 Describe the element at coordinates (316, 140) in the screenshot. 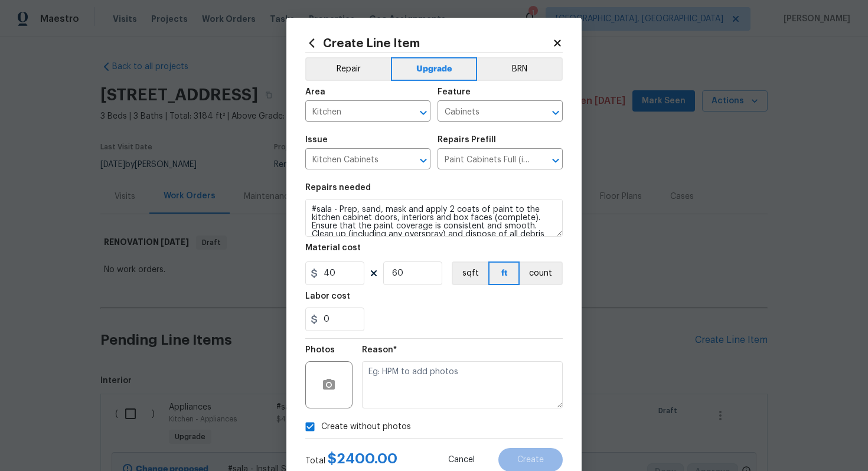

I see `h5: Issue` at that location.